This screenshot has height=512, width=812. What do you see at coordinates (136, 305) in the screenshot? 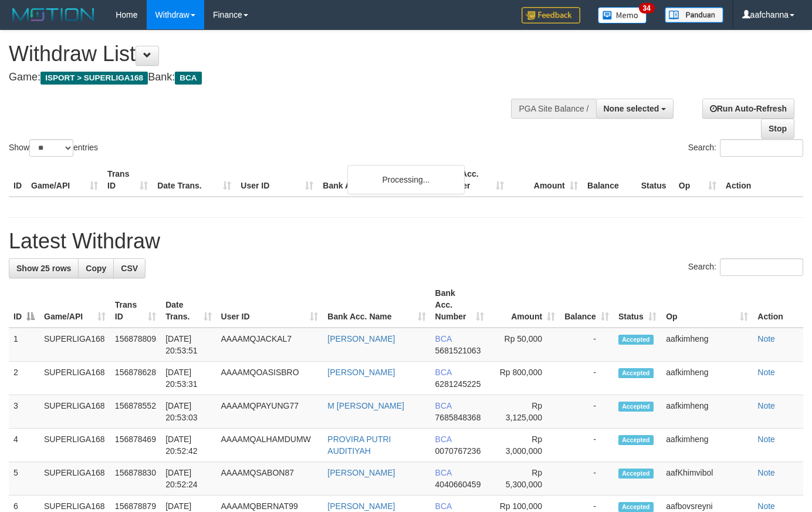
I see `th: Trans ID: activate to sort column ascending` at bounding box center [136, 305].